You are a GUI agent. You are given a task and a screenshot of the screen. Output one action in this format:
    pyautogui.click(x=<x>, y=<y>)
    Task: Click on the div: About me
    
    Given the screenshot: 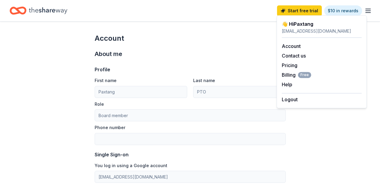 What is the action you would take?
    pyautogui.click(x=190, y=54)
    